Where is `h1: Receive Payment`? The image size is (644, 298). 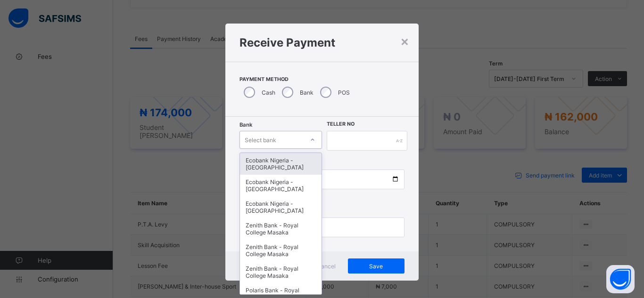 h1: Receive Payment is located at coordinates (322, 42).